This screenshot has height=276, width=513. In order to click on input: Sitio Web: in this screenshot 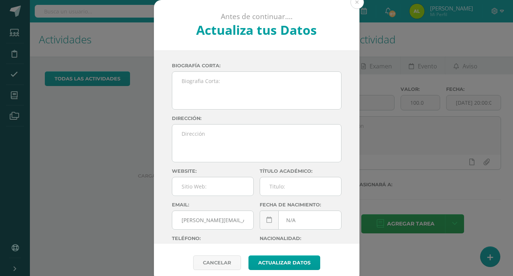, I will do `click(213, 186)`.